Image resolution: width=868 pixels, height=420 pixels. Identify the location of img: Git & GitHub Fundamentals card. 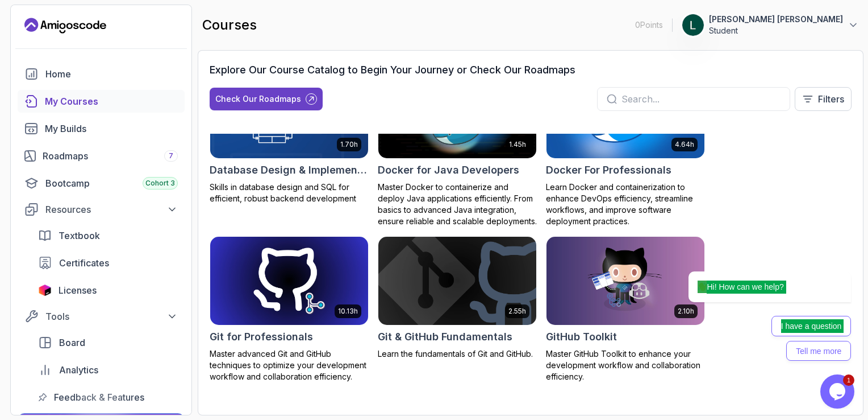
(457, 281).